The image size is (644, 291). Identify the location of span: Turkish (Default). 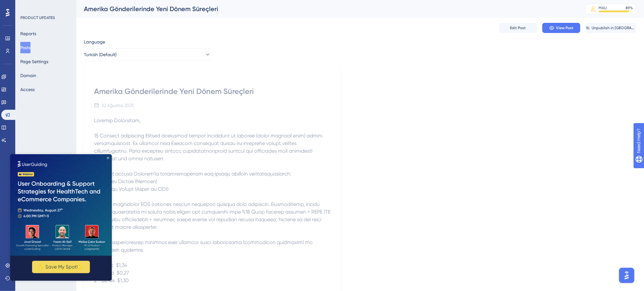
(100, 55).